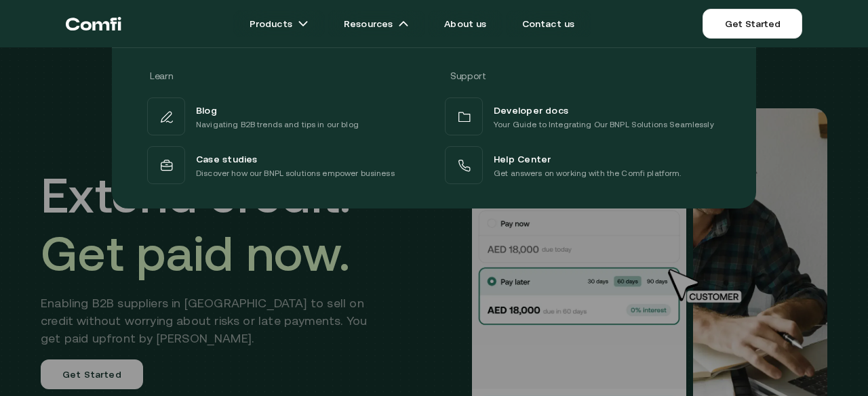 The image size is (868, 396). Describe the element at coordinates (284, 165) in the screenshot. I see `a: Case studiesDiscover how our BNPL solutions empower business` at that location.